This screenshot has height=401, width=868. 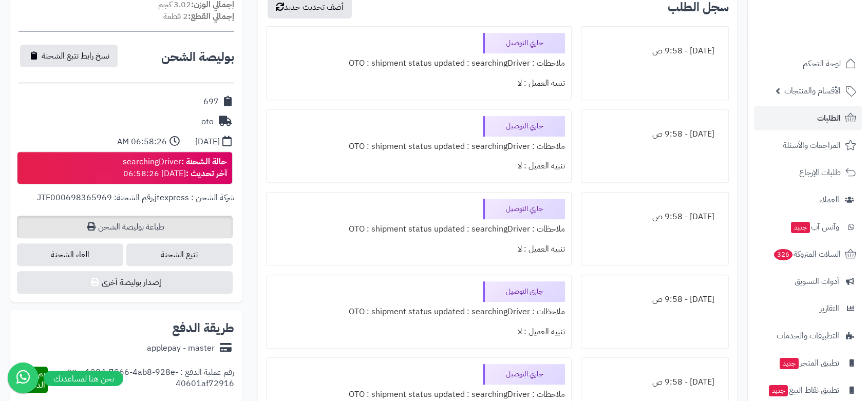 What do you see at coordinates (204, 162) in the screenshot?
I see `strong: حالة الشحنة :` at bounding box center [204, 162].